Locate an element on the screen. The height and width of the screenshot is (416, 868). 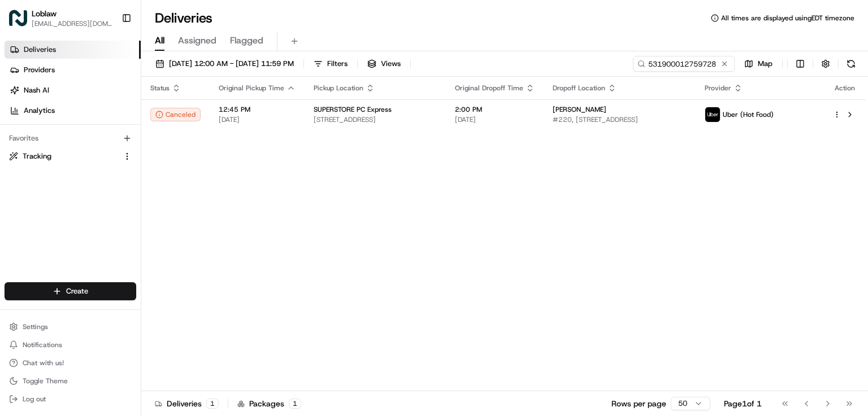
span: Map is located at coordinates (765, 64).